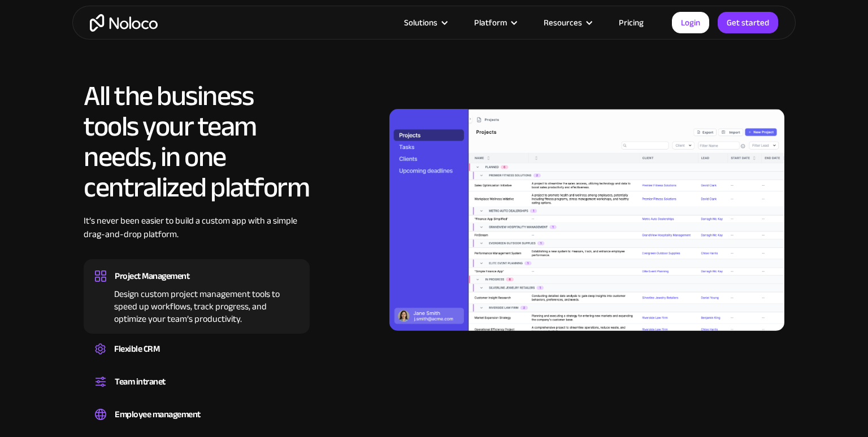 The height and width of the screenshot is (437, 868). Describe the element at coordinates (140, 381) in the screenshot. I see `div: Team intranet` at that location.